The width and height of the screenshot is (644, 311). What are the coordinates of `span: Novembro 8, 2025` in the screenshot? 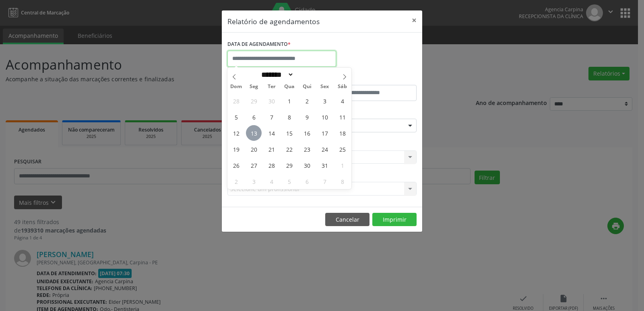 It's located at (342, 181).